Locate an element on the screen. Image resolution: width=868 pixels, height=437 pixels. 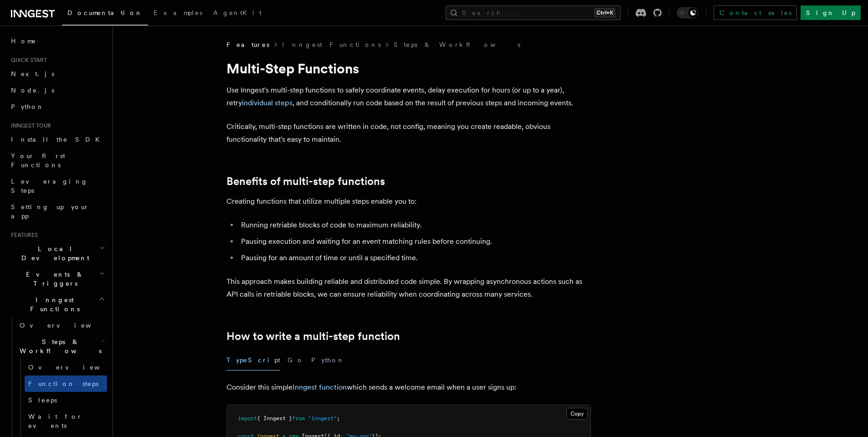
span: Wait for events is located at coordinates (55, 421).